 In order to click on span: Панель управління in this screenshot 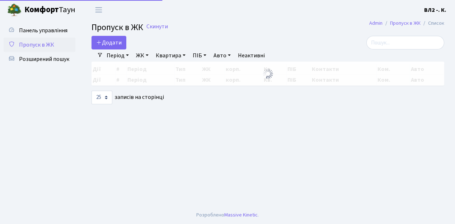, I will do `click(43, 31)`.